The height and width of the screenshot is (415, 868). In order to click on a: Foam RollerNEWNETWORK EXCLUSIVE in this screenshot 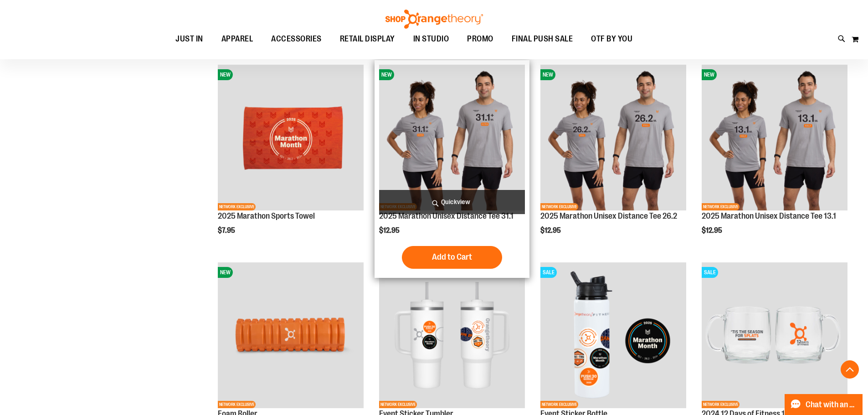, I will do `click(291, 336)`.